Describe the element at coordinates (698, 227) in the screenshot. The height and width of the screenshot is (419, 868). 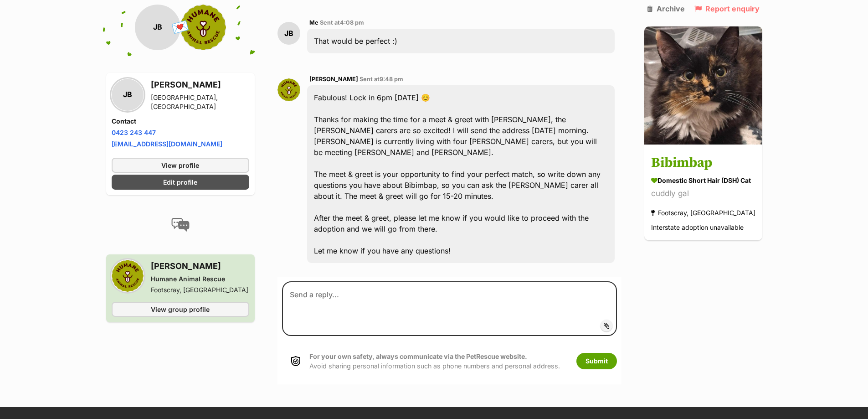
I see `span: Interstate adoption unavailable` at that location.